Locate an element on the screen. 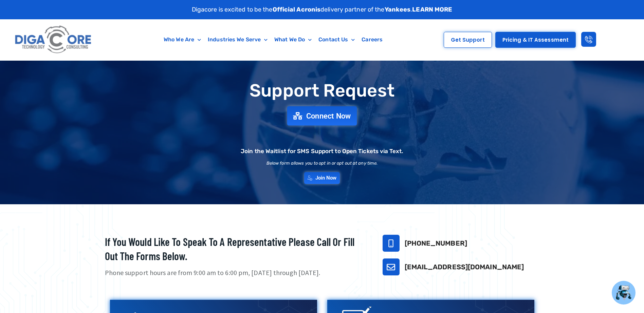  span: Connect Now is located at coordinates (328, 116).